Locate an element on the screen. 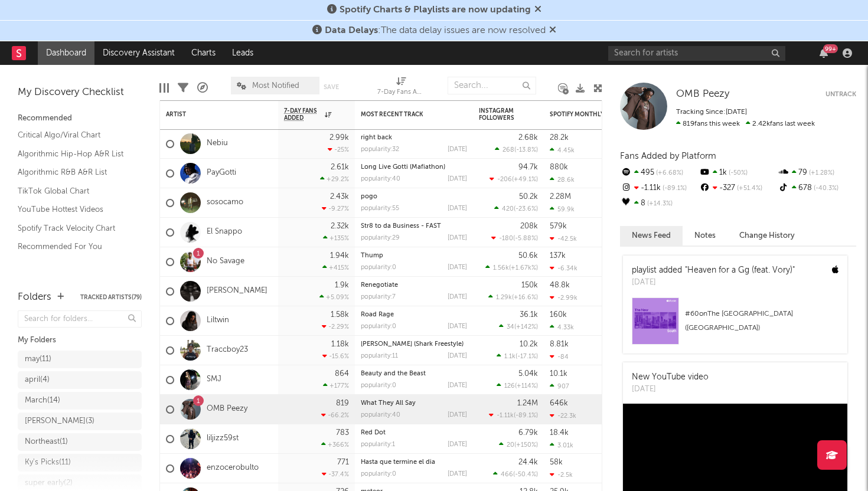  a: Renegotiate is located at coordinates (379, 285).